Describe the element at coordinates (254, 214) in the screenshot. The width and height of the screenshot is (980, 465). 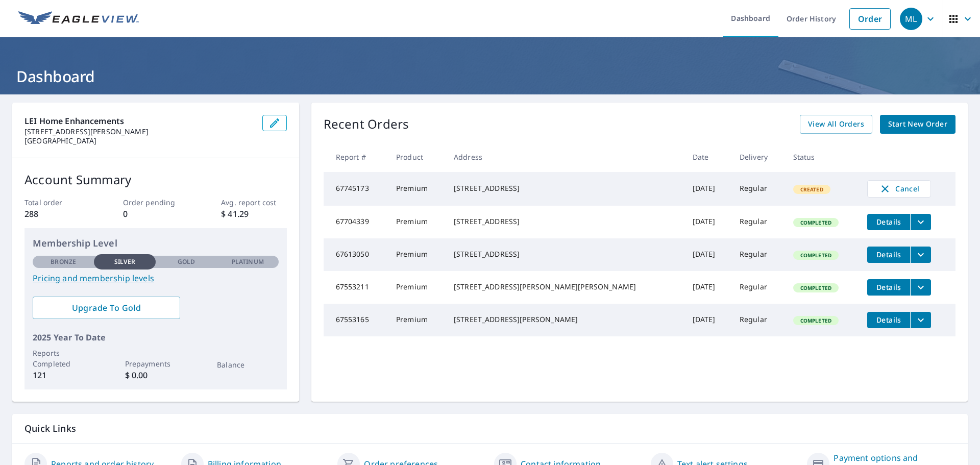
I see `p: $ 41.29` at that location.